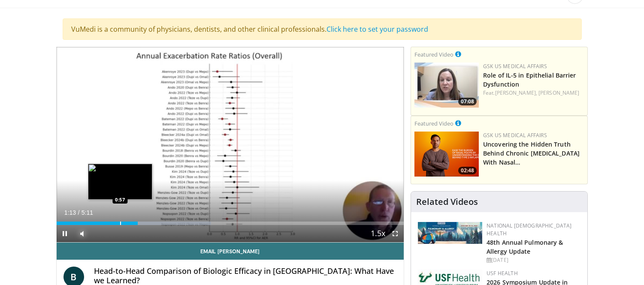  What do you see at coordinates (395, 234) in the screenshot?
I see `button: Fullscreen` at bounding box center [395, 234].